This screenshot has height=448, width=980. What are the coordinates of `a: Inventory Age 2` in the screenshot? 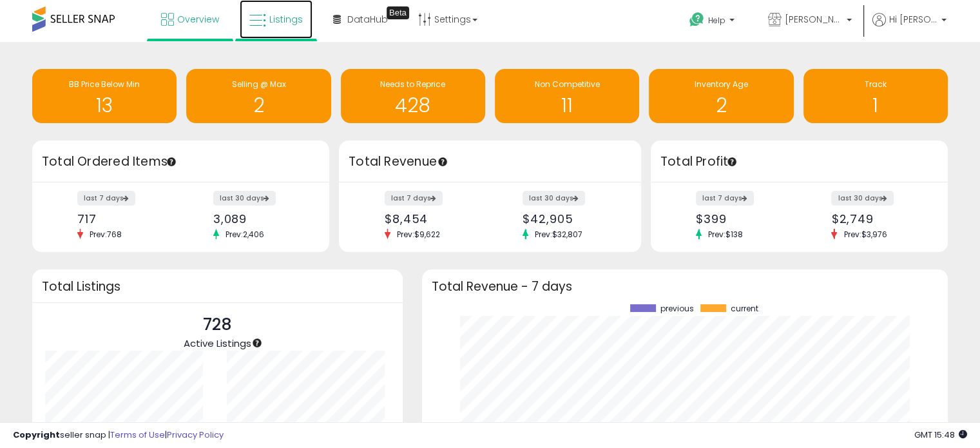 It's located at (721, 96).